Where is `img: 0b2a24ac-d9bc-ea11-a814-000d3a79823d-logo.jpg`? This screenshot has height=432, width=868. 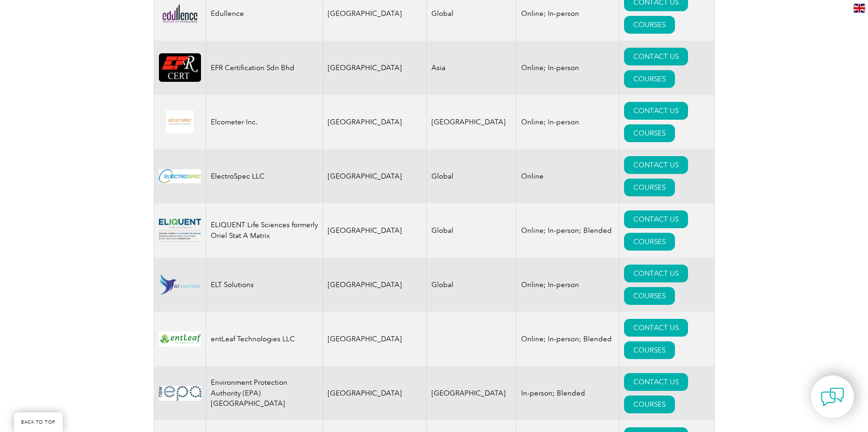
img: 0b2a24ac-d9bc-ea11-a814-000d3a79823d-logo.jpg is located at coordinates (180, 393).